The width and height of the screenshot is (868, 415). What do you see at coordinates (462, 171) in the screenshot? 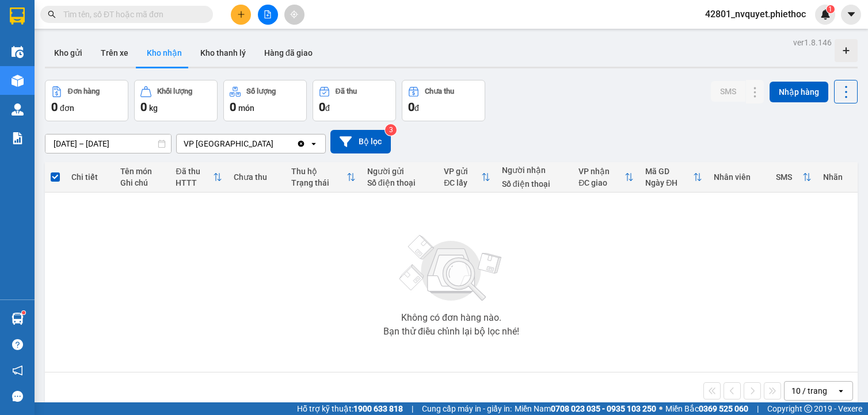
I see `div: VP gửi` at bounding box center [462, 171].